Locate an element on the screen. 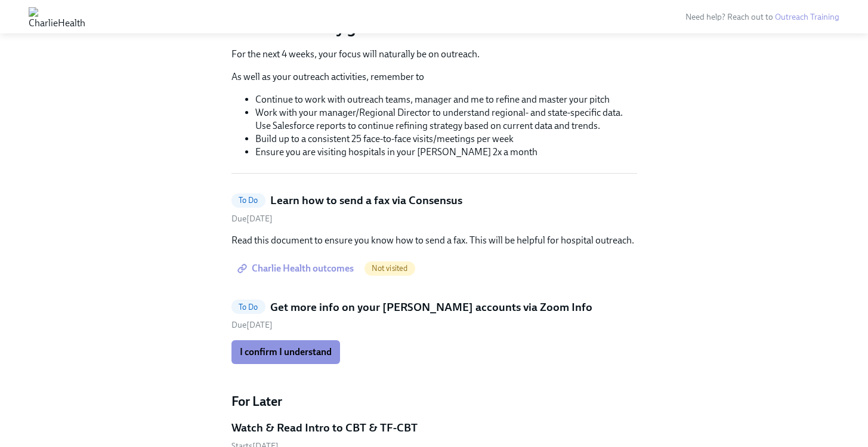 The height and width of the screenshot is (447, 868). h4: For Later is located at coordinates (434, 402).